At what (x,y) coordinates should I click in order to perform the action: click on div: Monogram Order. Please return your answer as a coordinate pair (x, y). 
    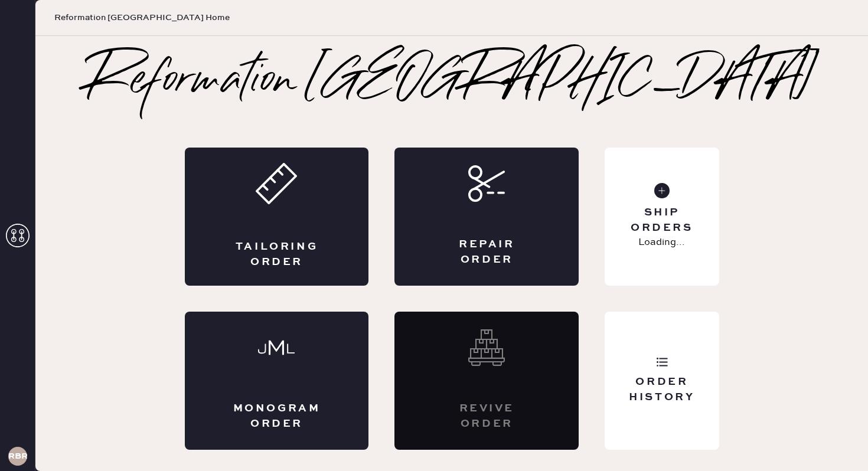
    Looking at the image, I should click on (277, 416).